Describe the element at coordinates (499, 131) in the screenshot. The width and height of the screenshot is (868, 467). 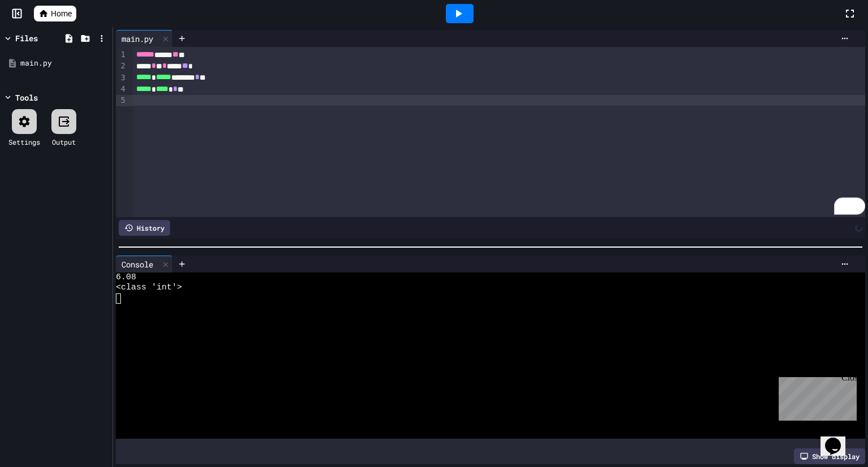
I see `div: To enrich screen reader interactions, please activate Accessibility in Grammarly extension settings` at that location.